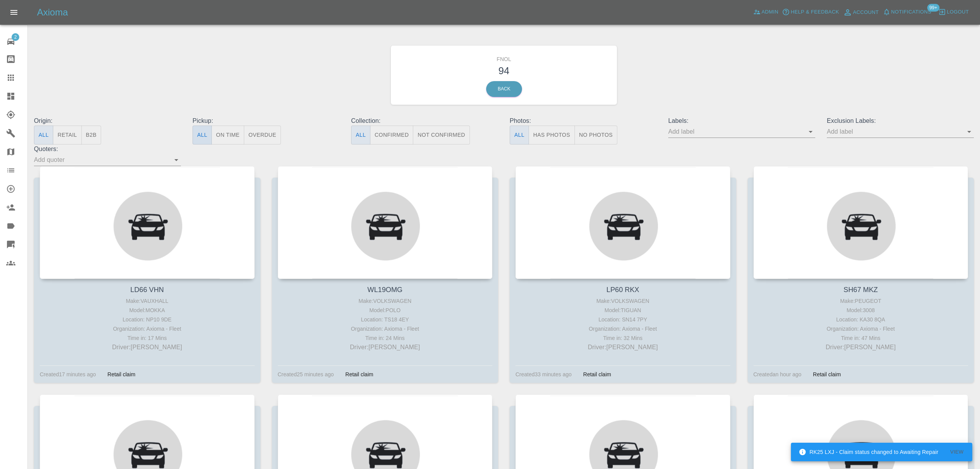 This screenshot has width=980, height=469. I want to click on button: Open drawer, so click(14, 12).